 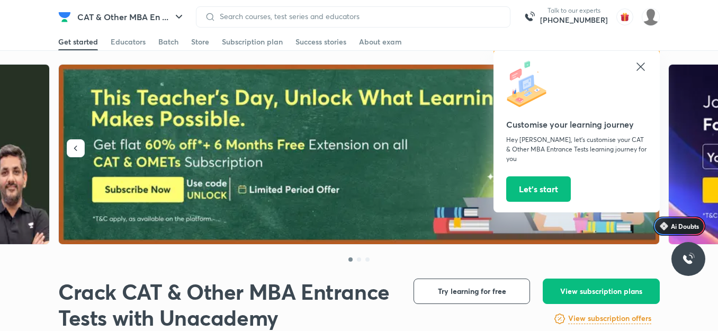 What do you see at coordinates (680, 226) in the screenshot?
I see `a: Ai Doubts` at bounding box center [680, 226].